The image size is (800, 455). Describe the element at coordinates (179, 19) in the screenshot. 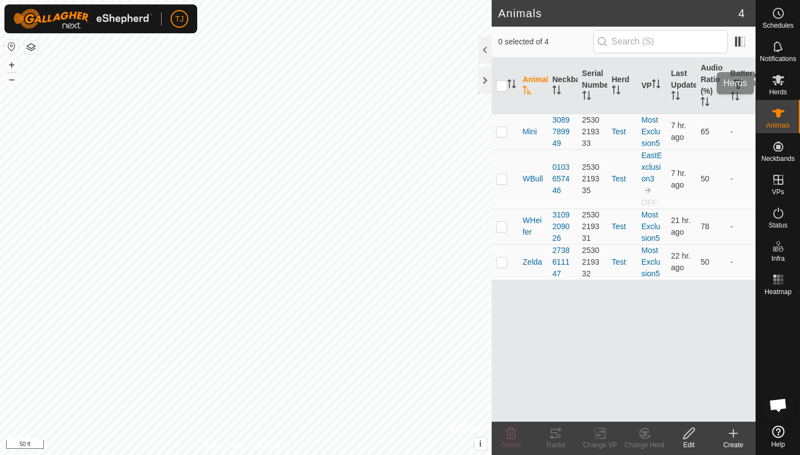

I see `span: TJ` at that location.